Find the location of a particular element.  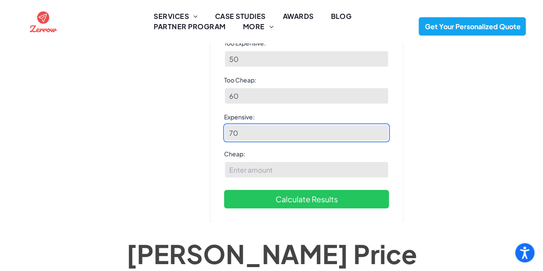

a: MORE is located at coordinates (258, 27).